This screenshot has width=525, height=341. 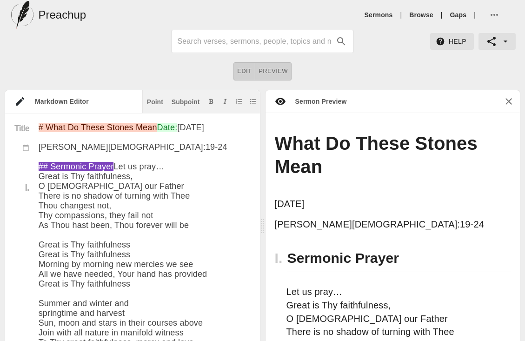 What do you see at coordinates (244, 71) in the screenshot?
I see `span: Edit` at bounding box center [244, 71].